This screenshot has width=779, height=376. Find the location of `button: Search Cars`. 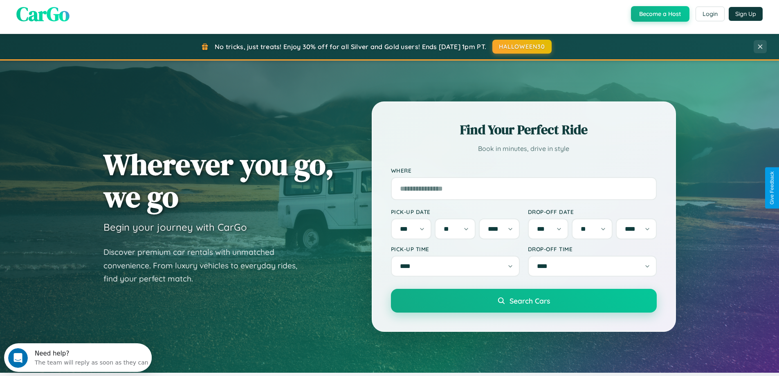

button: Search Cars is located at coordinates (524, 301).